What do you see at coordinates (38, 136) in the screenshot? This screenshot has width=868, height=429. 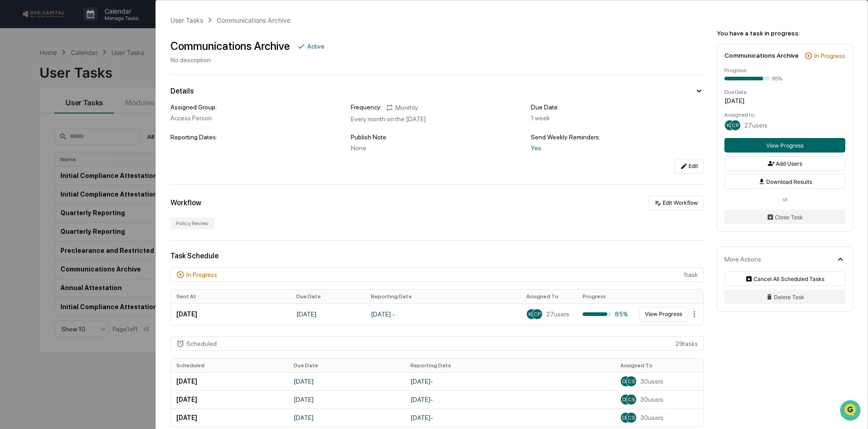 I see `span: Data Lookup` at bounding box center [38, 136].